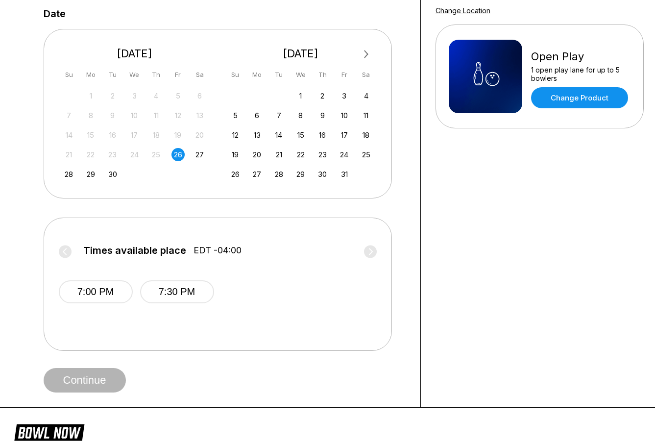  What do you see at coordinates (135, 134) in the screenshot?
I see `div: month 2025-09` at bounding box center [135, 134].